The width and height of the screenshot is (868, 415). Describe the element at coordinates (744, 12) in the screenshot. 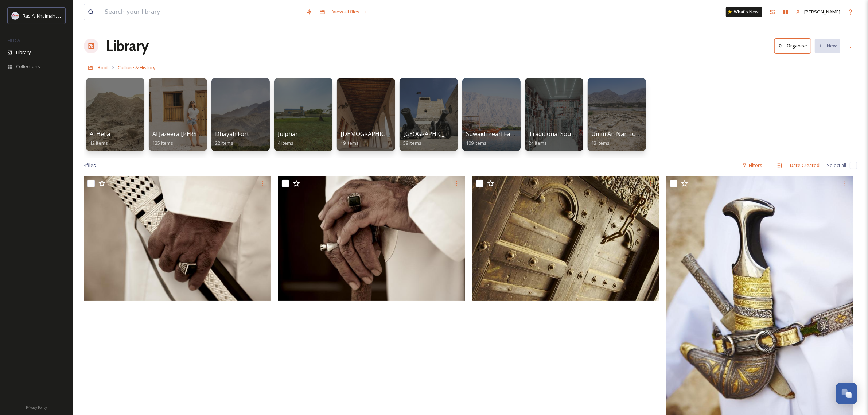

I see `div: What's New` at that location.